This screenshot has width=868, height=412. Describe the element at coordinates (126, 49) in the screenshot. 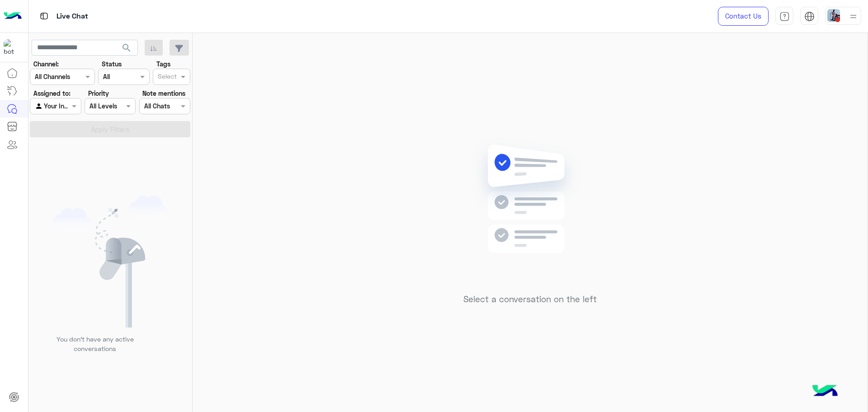

I see `button: search` at that location.